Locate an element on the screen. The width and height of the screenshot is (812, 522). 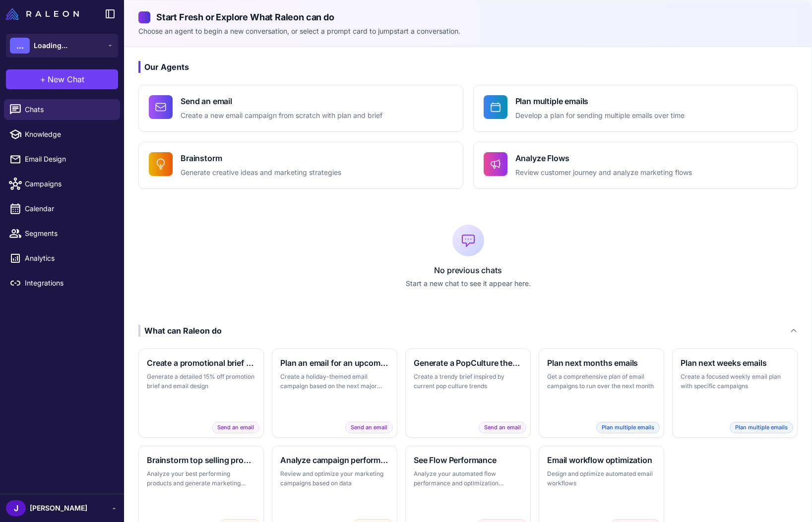
p: Generate creative ideas and marketing strategies is located at coordinates (261, 173).